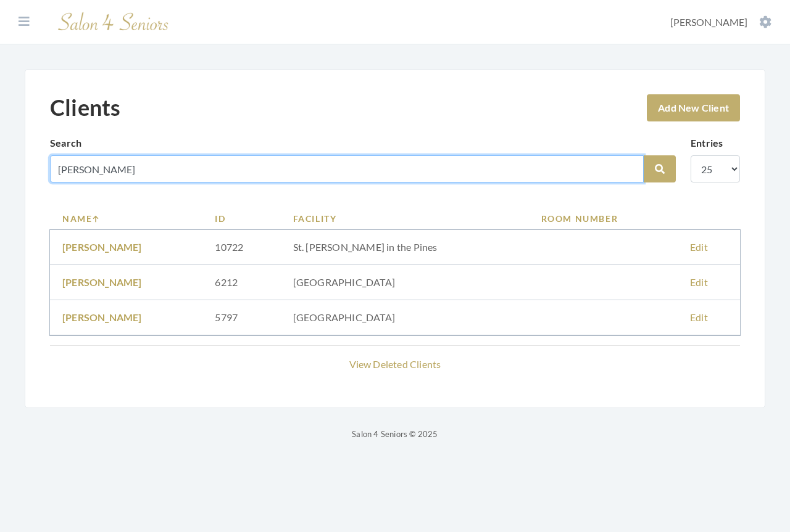  I want to click on td: 6212, so click(241, 282).